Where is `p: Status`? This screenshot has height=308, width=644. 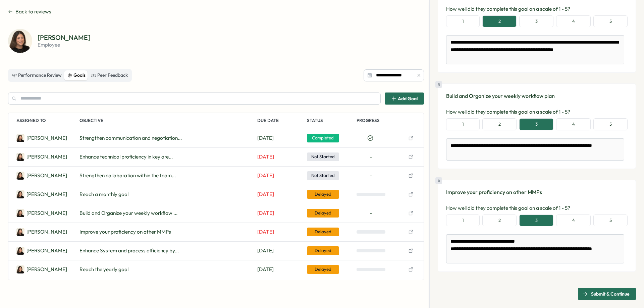
p: Status is located at coordinates (330, 121).